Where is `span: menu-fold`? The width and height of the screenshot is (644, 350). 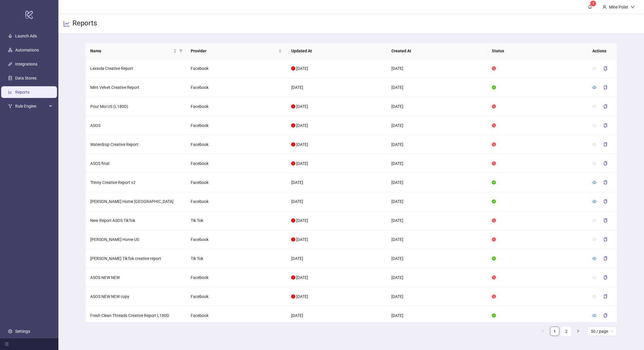 span: menu-fold is located at coordinates (7, 344).